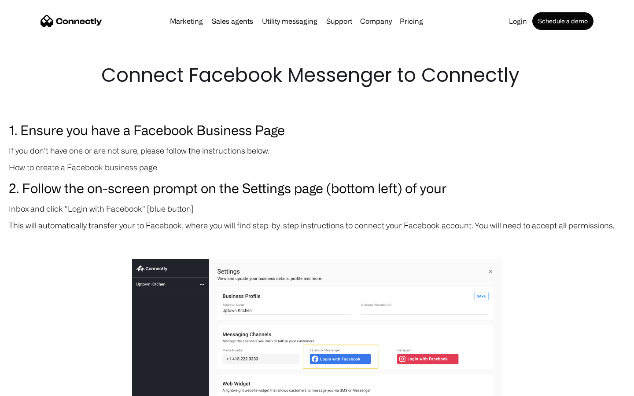 This screenshot has height=396, width=634. Describe the element at coordinates (411, 21) in the screenshot. I see `a: Pricing` at that location.